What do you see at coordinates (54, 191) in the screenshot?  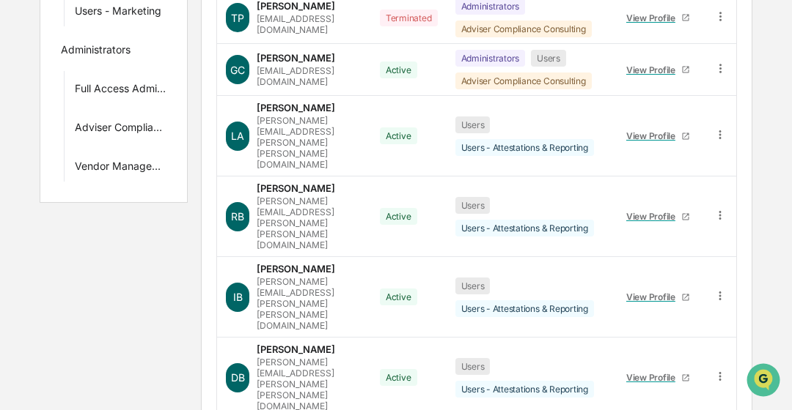 I see `a: 🖐️Preclearance` at bounding box center [54, 191].